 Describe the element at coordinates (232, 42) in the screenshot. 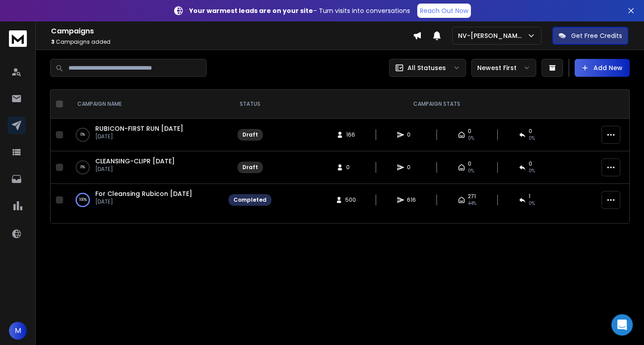

I see `p: Campaigns added` at that location.